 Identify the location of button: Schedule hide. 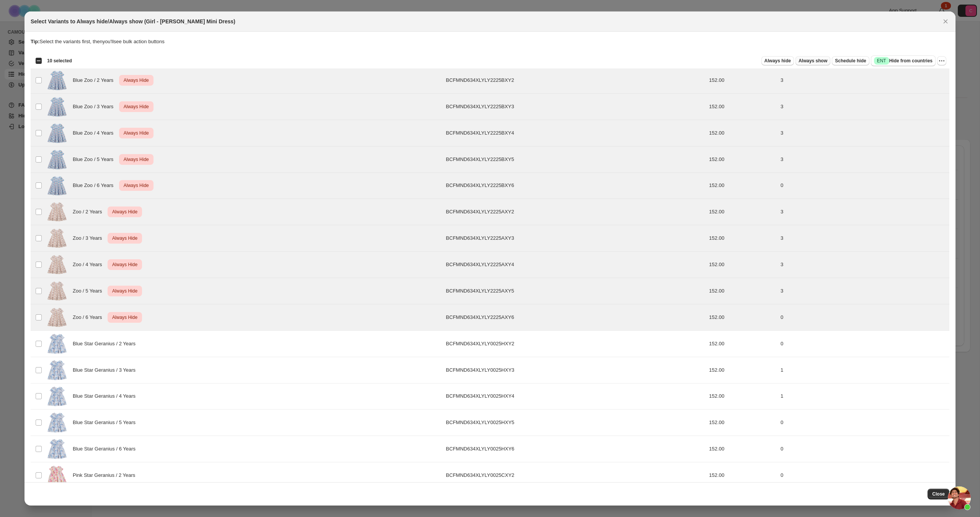
(850, 61).